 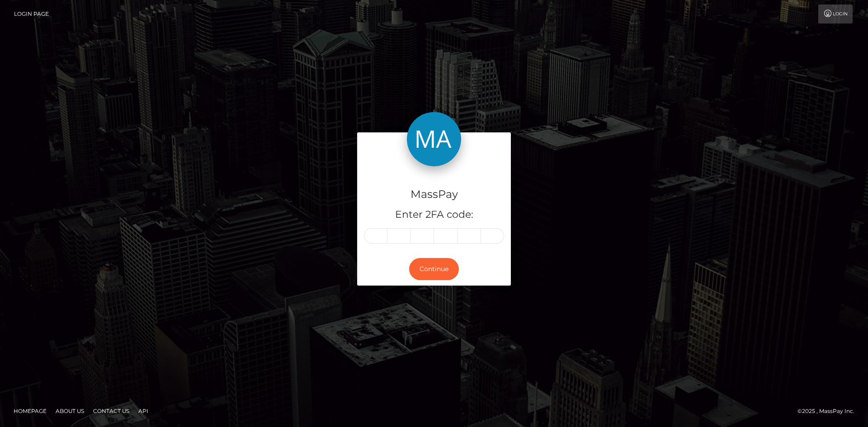 What do you see at coordinates (434, 194) in the screenshot?
I see `h4: MassPay` at bounding box center [434, 194].